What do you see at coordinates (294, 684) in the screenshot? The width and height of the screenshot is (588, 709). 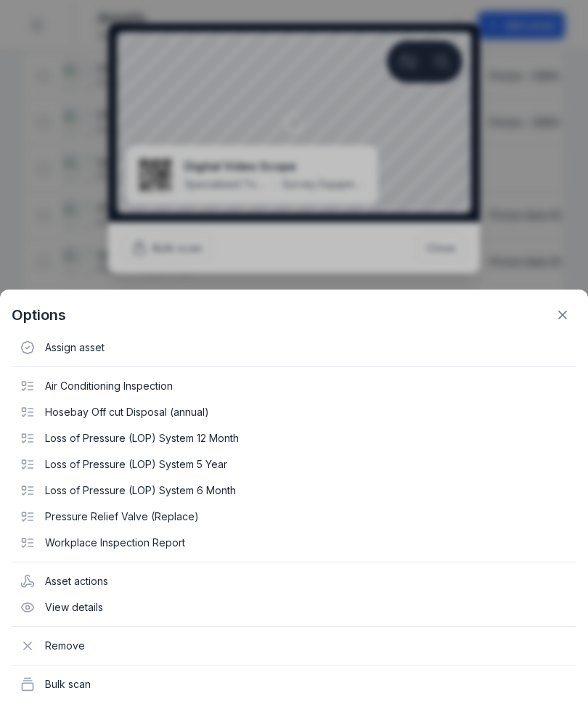 I see `div: Bulk scan` at bounding box center [294, 684].